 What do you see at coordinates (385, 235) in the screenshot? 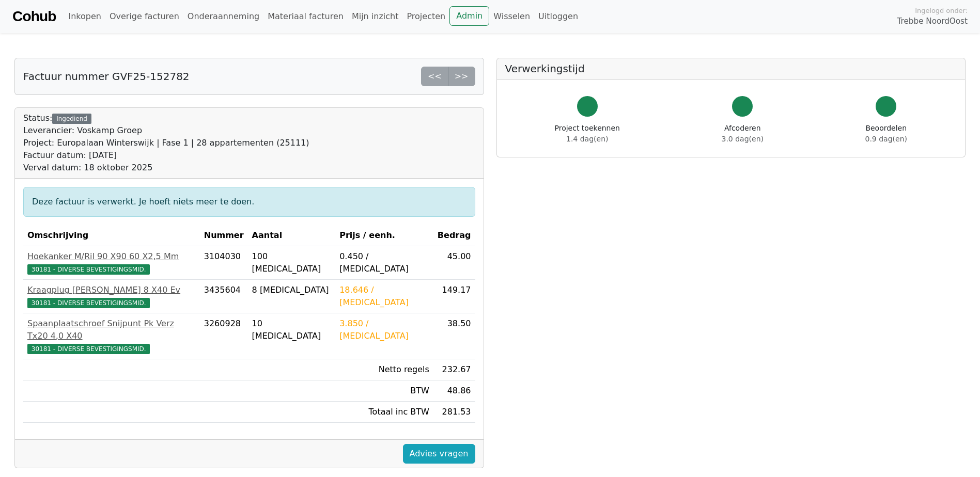
I see `th: Prijs / eenh.` at bounding box center [385, 235].